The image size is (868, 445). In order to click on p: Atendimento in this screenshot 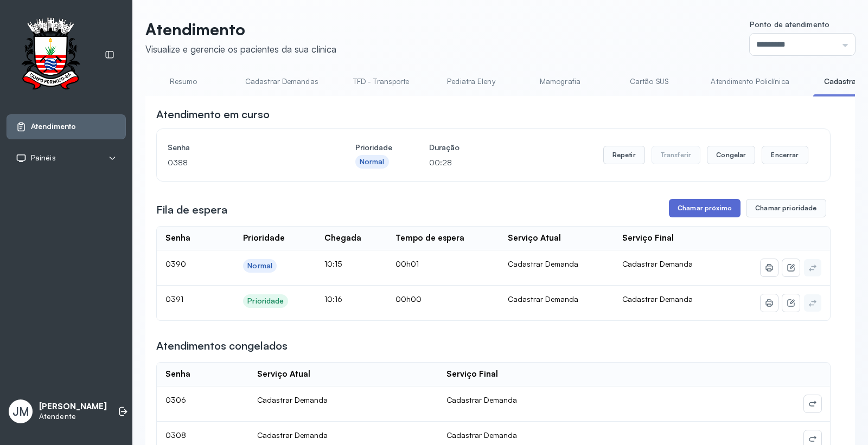, I will do `click(241, 29)`.